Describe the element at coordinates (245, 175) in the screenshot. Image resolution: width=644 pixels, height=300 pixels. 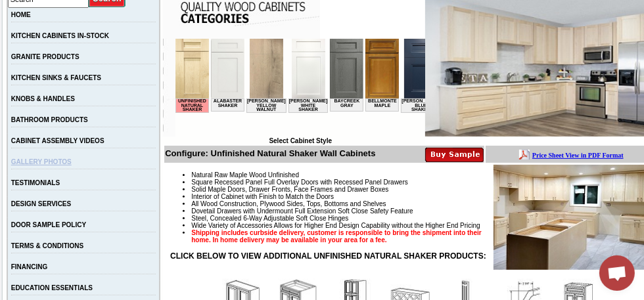
I see `span: Natural Raw Maple Wood Unfinished` at that location.